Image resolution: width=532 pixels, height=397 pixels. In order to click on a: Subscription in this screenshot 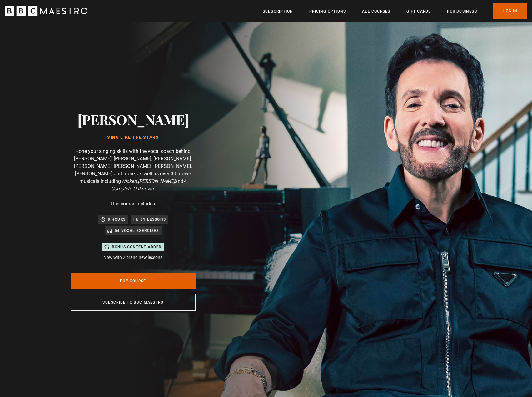, I will do `click(277, 11)`.